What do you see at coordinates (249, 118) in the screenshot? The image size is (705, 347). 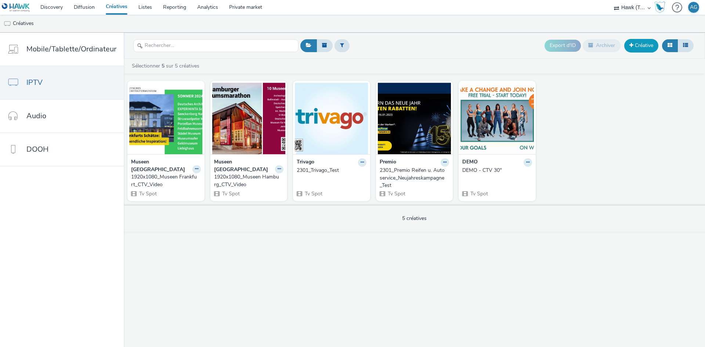 I see `img: 1920x1080_Museen Hamburg_CTV_Video visual` at bounding box center [249, 118].